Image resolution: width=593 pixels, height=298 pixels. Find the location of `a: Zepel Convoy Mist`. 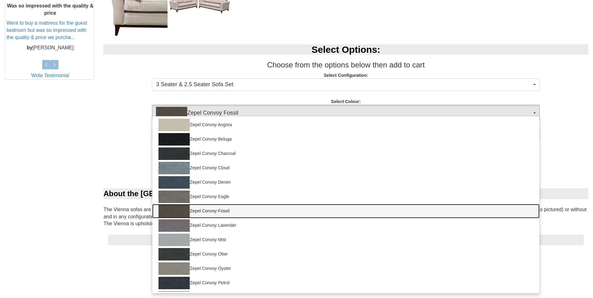

a: Zepel Convoy Mist is located at coordinates (346, 240).